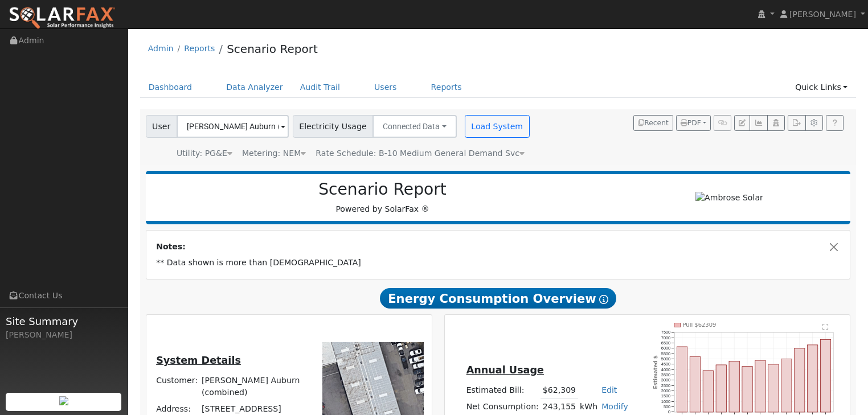 The height and width of the screenshot is (415, 868). Describe the element at coordinates (666, 358) in the screenshot. I see `text: 5000` at that location.